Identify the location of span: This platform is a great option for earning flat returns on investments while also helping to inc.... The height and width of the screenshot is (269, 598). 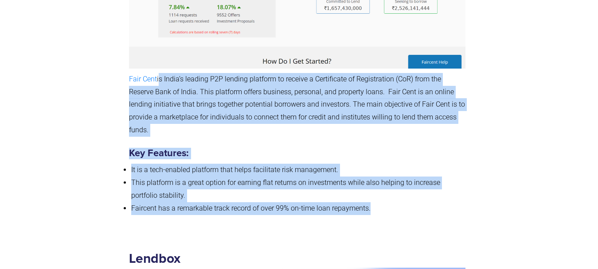
(285, 189).